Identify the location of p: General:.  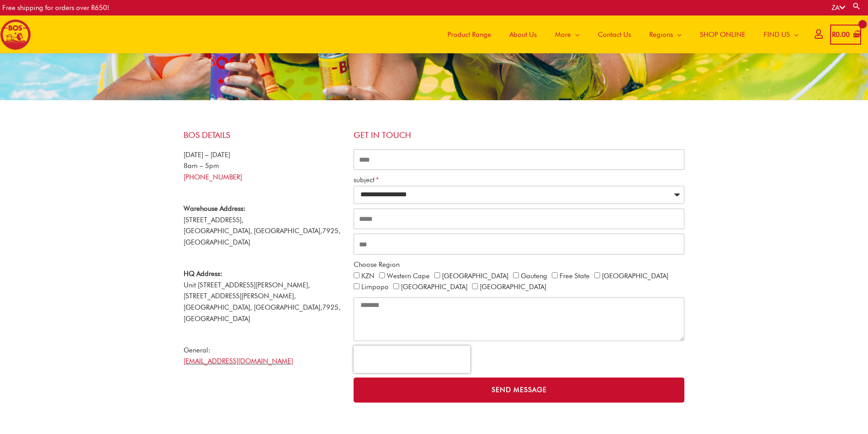
(264, 356).